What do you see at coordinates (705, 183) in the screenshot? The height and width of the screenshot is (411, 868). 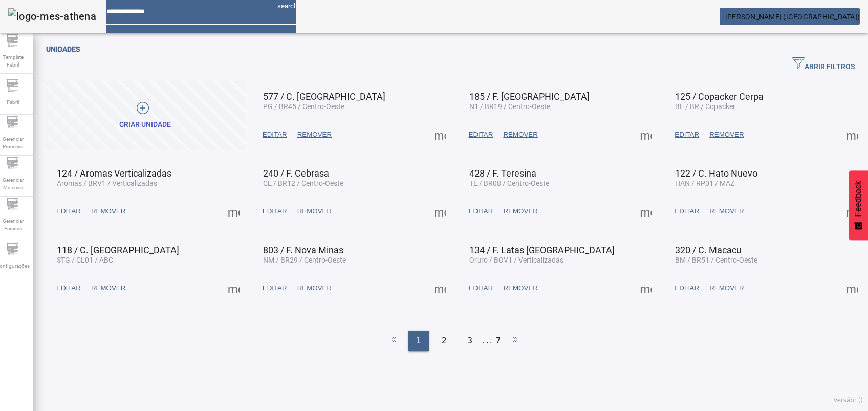 I see `span: HAN / RP01 / MAZ` at bounding box center [705, 183].